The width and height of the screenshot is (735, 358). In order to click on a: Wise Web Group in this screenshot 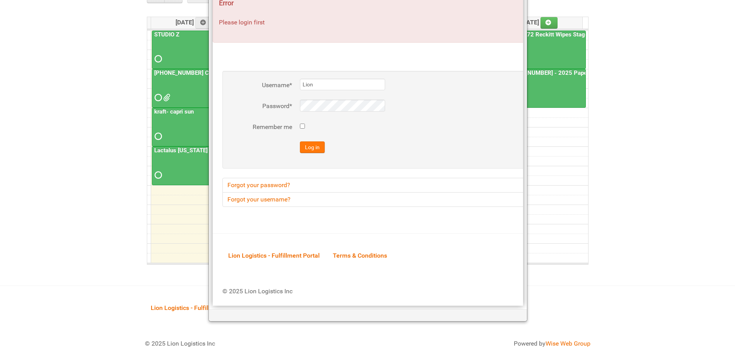, I will do `click(568, 343)`.